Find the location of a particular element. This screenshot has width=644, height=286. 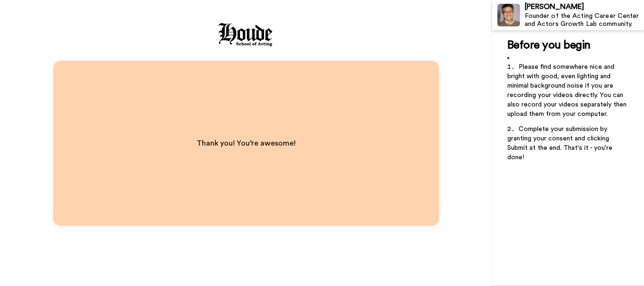

span: Complete your submission by granting your consent and clicking Submit at the end. That's it - you... is located at coordinates (560, 143).